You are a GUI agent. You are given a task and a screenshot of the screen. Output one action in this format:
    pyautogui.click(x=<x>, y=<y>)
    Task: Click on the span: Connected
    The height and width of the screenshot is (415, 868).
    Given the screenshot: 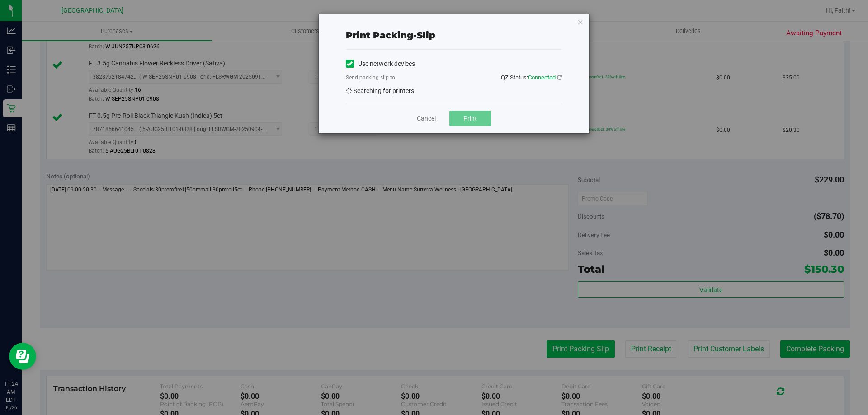 What is the action you would take?
    pyautogui.click(x=542, y=78)
    